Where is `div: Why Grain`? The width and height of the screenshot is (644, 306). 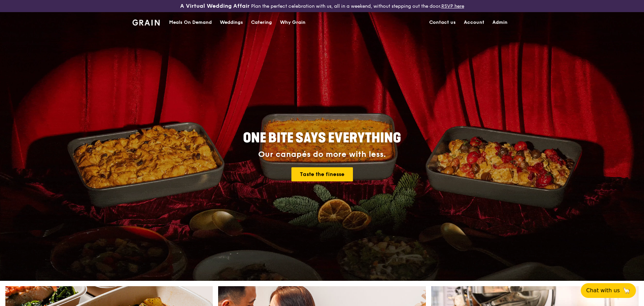 div: Why Grain is located at coordinates (293, 23).